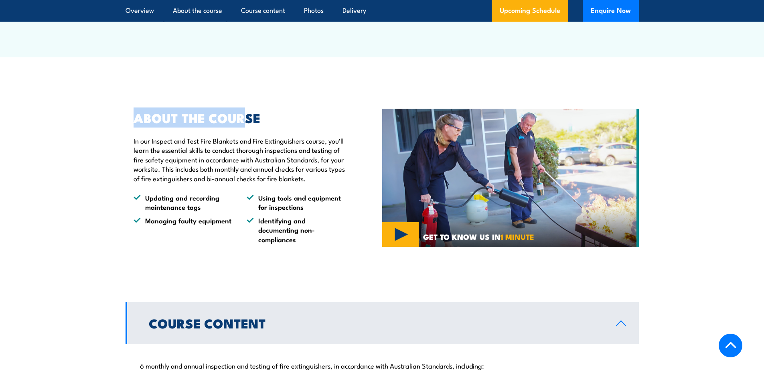 This screenshot has height=379, width=764. I want to click on li: Identifying and documenting non-compliances, so click(296, 230).